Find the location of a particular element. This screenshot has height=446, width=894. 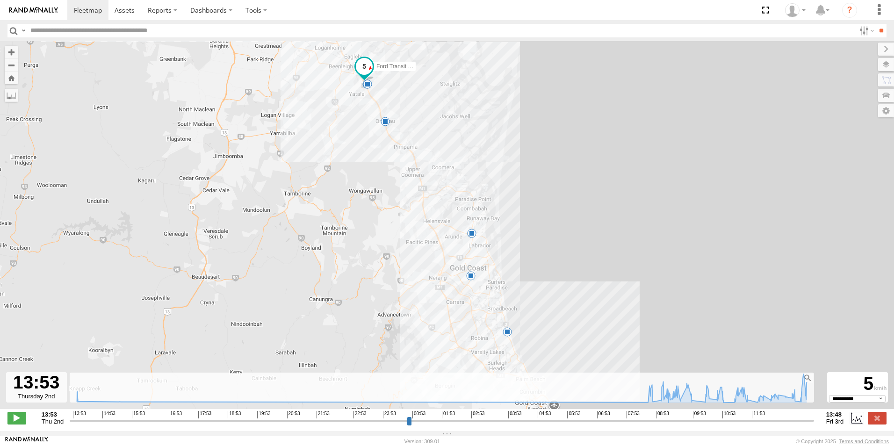

button: Zoom out is located at coordinates (11, 65).